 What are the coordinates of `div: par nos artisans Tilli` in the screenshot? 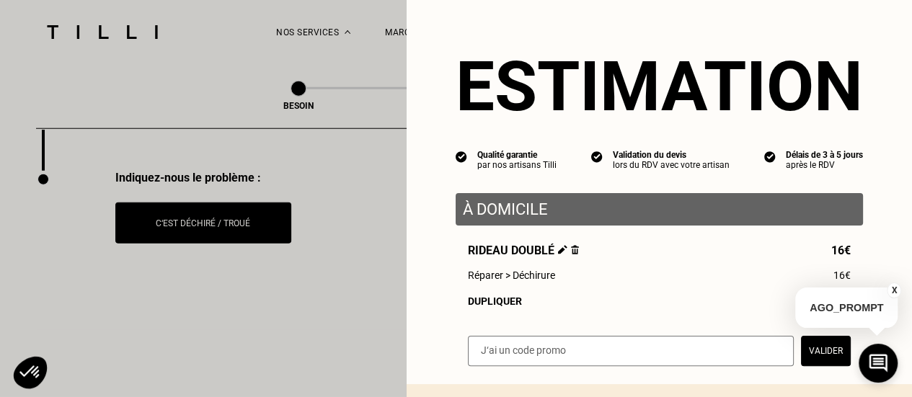 It's located at (517, 165).